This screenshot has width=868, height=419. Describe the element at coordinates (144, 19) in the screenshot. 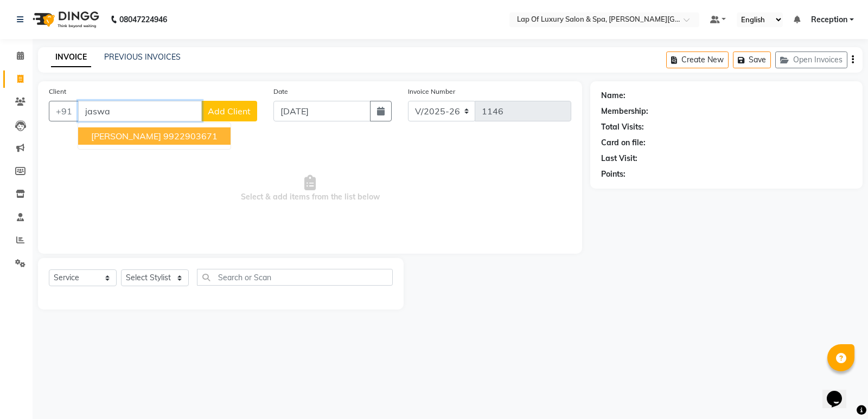

I see `b: 08047224946` at that location.